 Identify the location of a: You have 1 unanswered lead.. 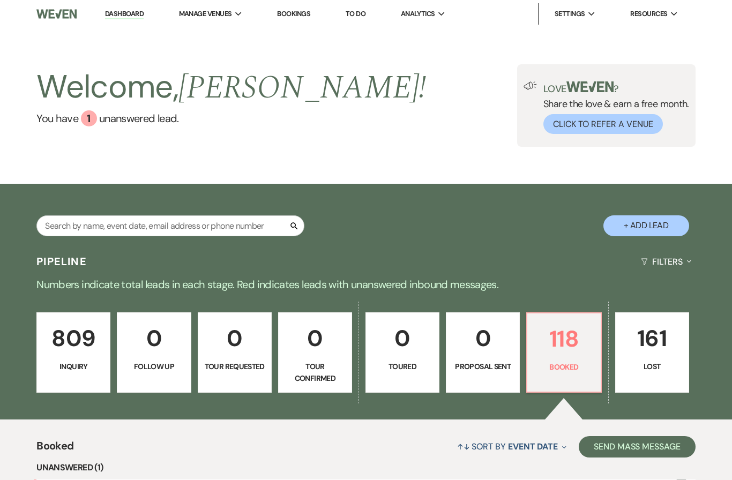
(231, 118).